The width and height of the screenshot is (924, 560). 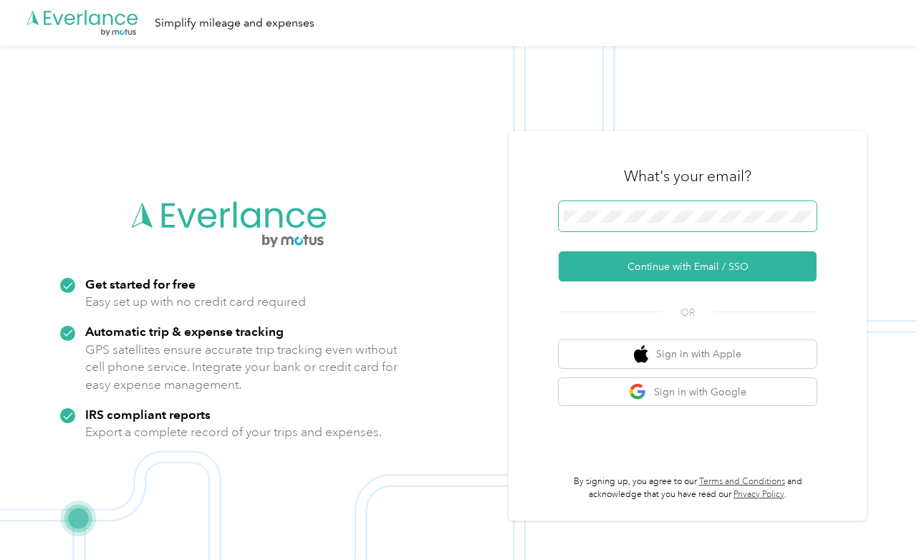 What do you see at coordinates (688, 266) in the screenshot?
I see `button: Continue with Email / SSO` at bounding box center [688, 266].